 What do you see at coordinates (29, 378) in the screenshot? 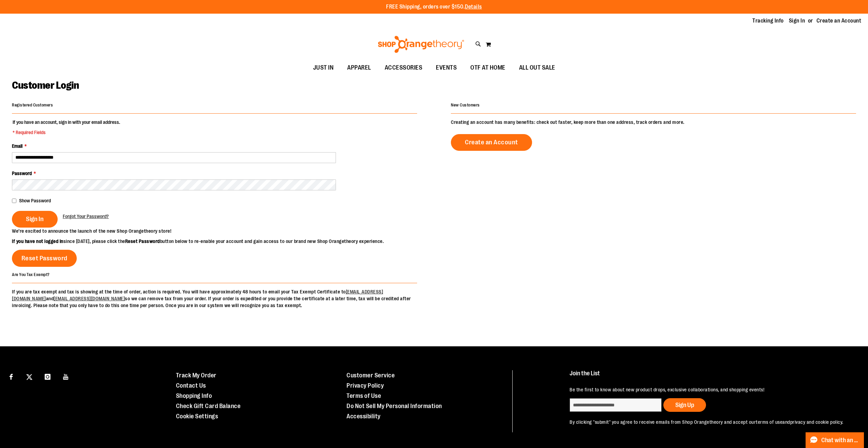
I see `img: Twitter` at bounding box center [29, 378].